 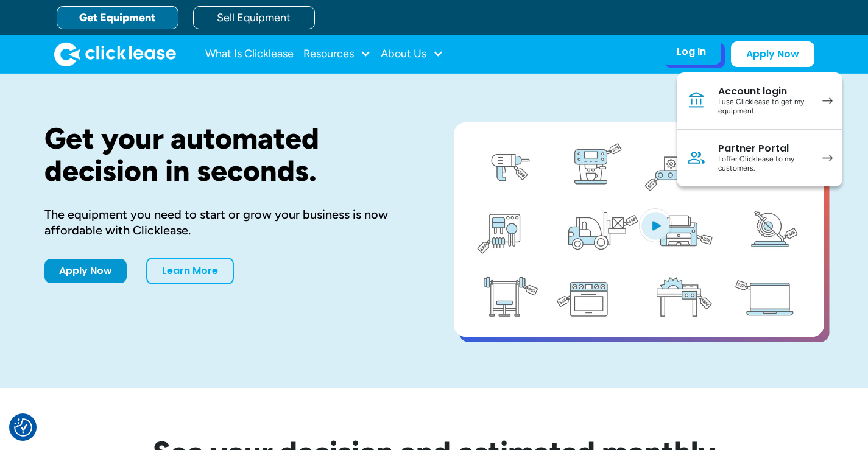 I want to click on img: Clicklease logo, so click(x=115, y=54).